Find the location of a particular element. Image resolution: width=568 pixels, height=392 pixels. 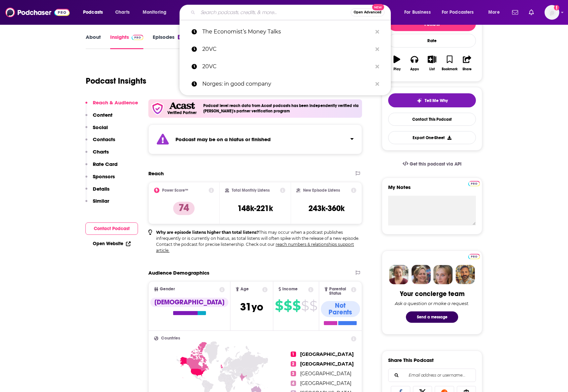

div: Search followers is located at coordinates (432, 376).